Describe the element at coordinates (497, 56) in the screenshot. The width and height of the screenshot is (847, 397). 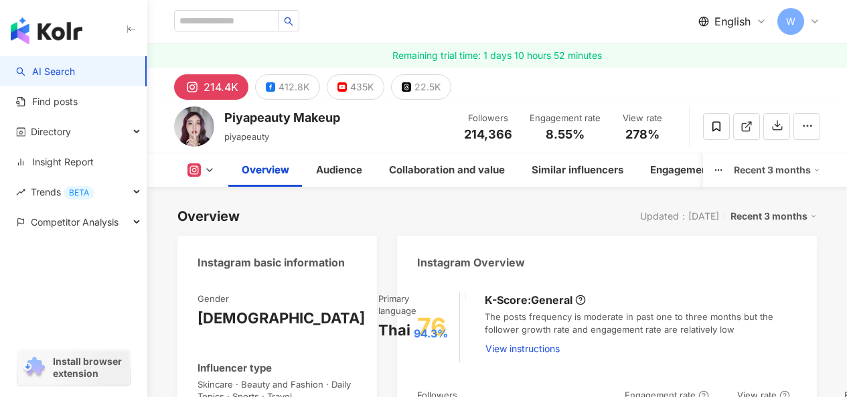
I see `a: Remaining trial time: 1 days 10 hours 52 minutes` at that location.